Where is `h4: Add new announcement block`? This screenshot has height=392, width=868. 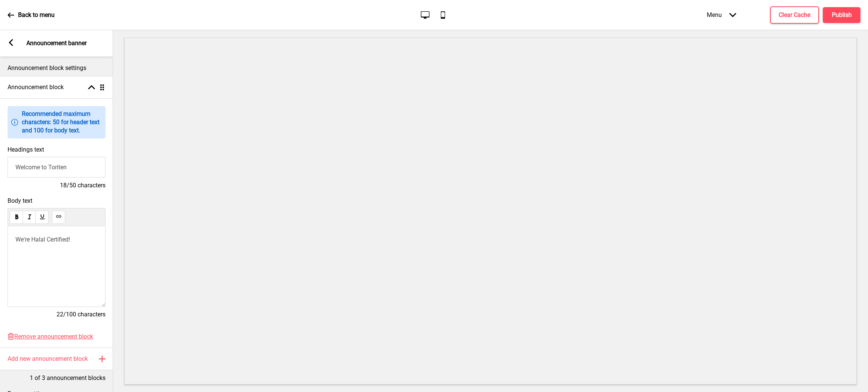 h4: Add new announcement block is located at coordinates (47, 359).